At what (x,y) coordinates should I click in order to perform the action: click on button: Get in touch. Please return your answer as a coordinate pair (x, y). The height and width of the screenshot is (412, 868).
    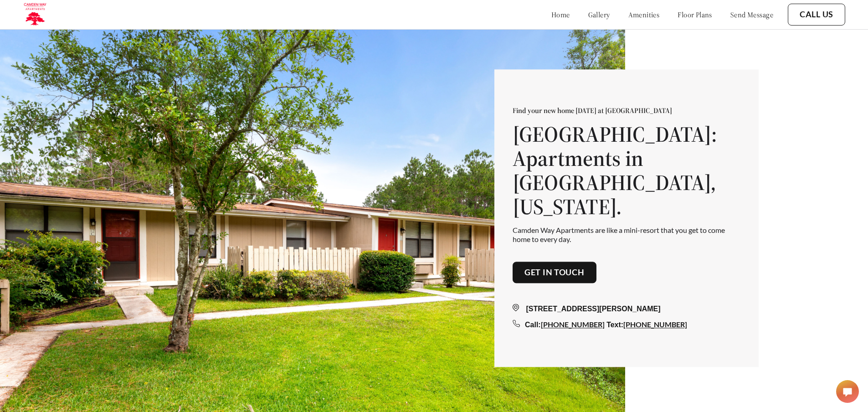
    Looking at the image, I should click on (555, 273).